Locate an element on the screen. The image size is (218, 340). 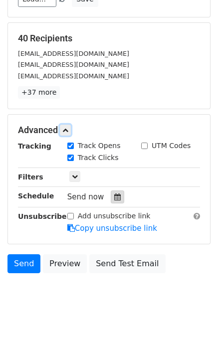
a: Copy unsubscribe link is located at coordinates (112, 228).